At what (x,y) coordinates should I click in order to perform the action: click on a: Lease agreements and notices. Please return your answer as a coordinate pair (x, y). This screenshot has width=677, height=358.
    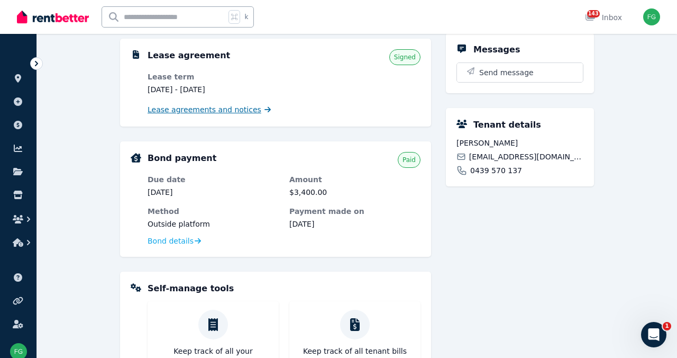
    Looking at the image, I should click on (209, 110).